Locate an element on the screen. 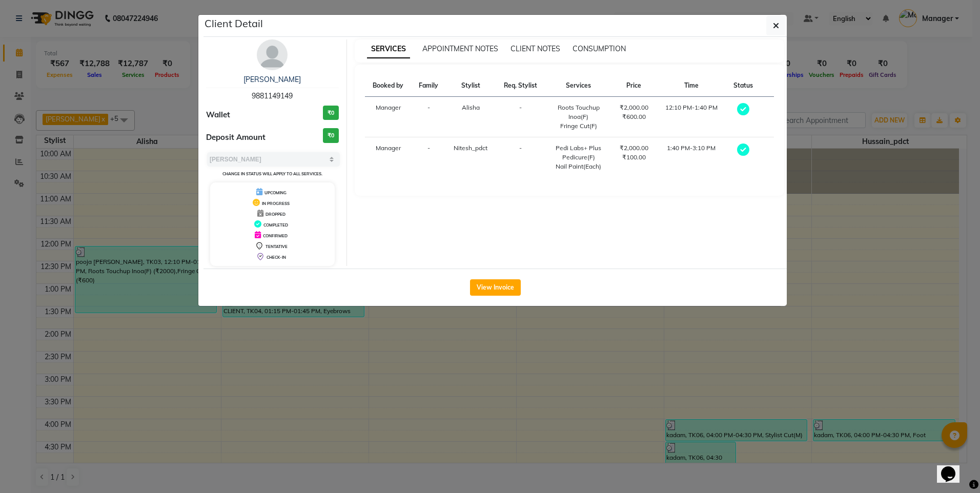 This screenshot has height=493, width=980. span: Nitesh_pdct is located at coordinates (471, 148).